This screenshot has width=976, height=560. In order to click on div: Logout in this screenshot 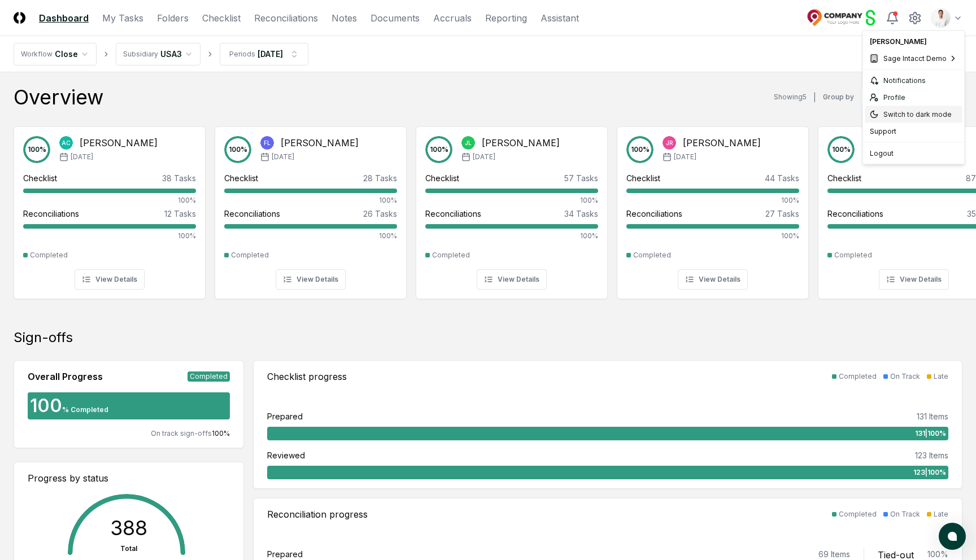, I will do `click(914, 153)`.